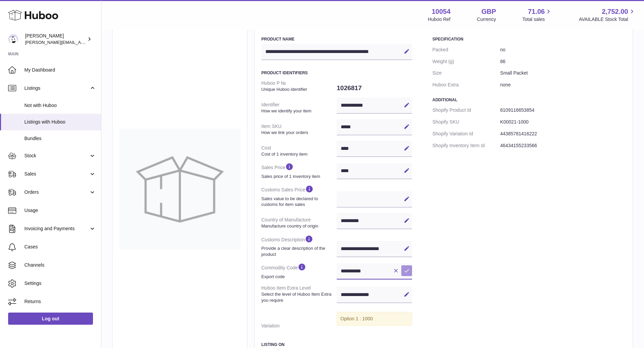  Describe the element at coordinates (60, 283) in the screenshot. I see `span: Settings` at that location.